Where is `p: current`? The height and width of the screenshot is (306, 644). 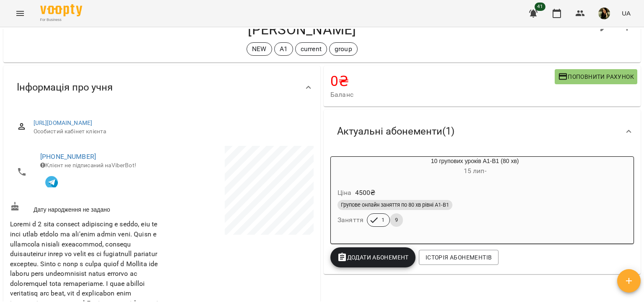 p: current is located at coordinates (311, 49).